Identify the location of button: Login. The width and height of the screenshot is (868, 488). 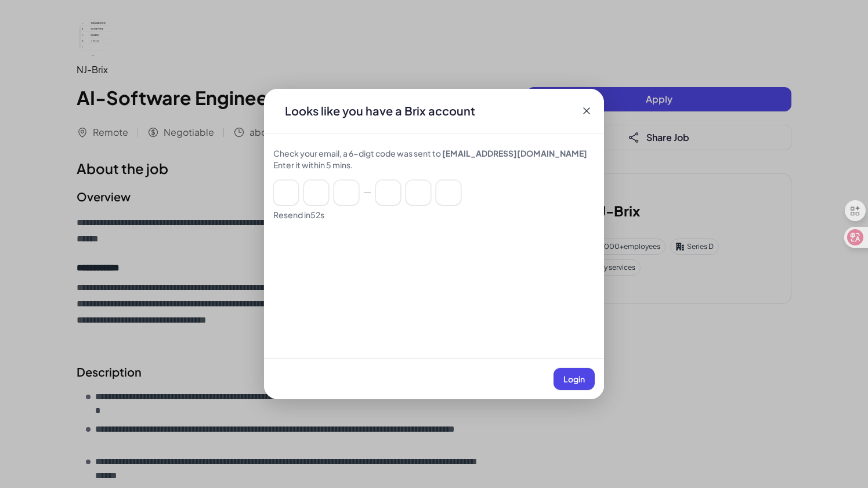
(573, 379).